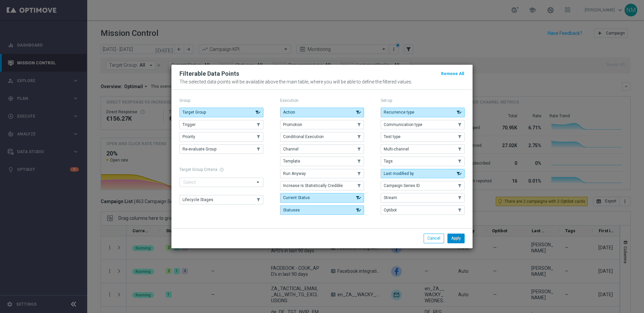  Describe the element at coordinates (221, 101) in the screenshot. I see `p: Group` at that location.